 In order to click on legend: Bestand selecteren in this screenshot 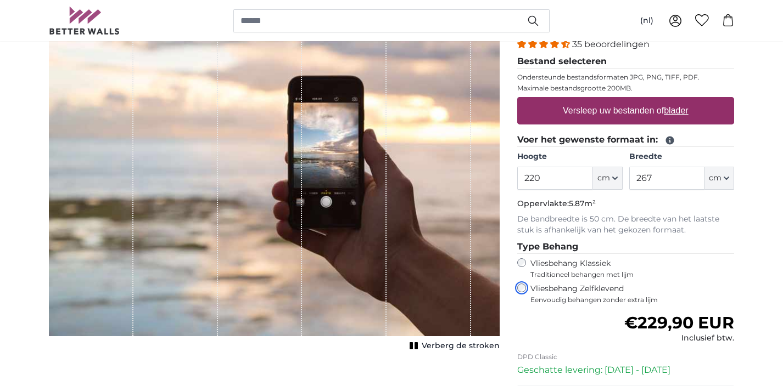, I will do `click(625, 61)`.